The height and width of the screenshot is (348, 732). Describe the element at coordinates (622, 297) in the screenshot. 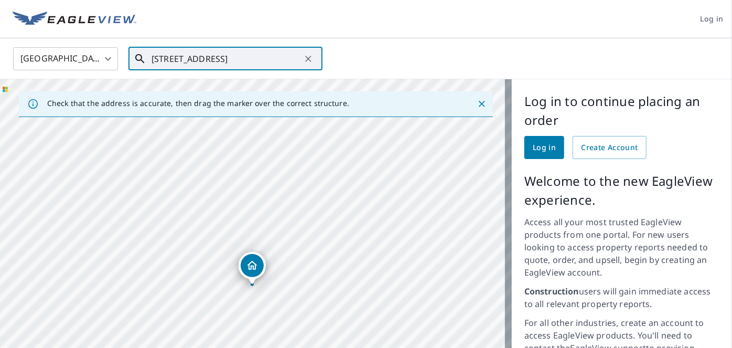

I see `p: users will gain immediate access to all relevant property reports.` at that location.